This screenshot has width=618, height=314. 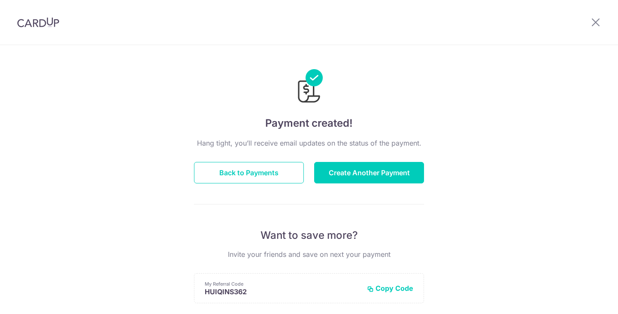 I want to click on img: CardUp, so click(x=38, y=22).